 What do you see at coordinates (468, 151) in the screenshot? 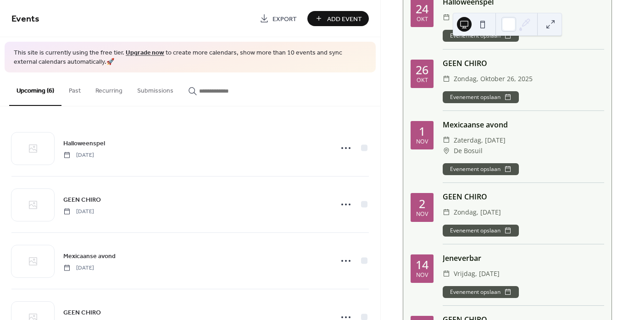
I see `span: De Bosuil` at bounding box center [468, 151].